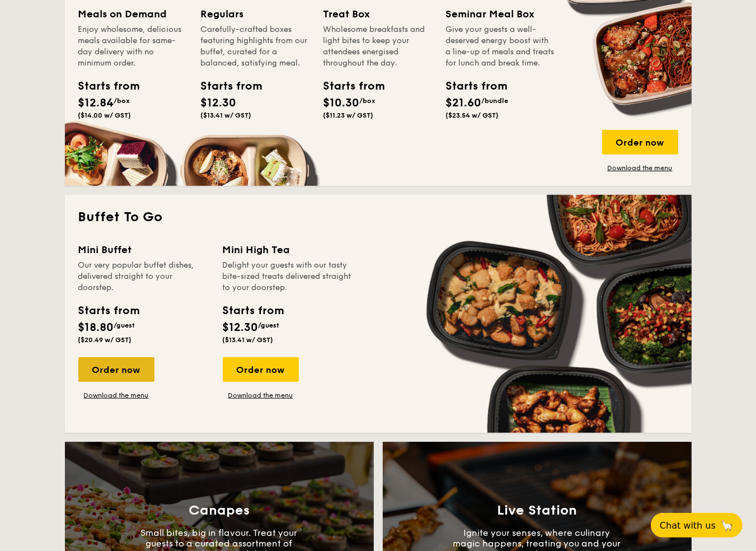  Describe the element at coordinates (688, 525) in the screenshot. I see `span: Chat with us` at that location.